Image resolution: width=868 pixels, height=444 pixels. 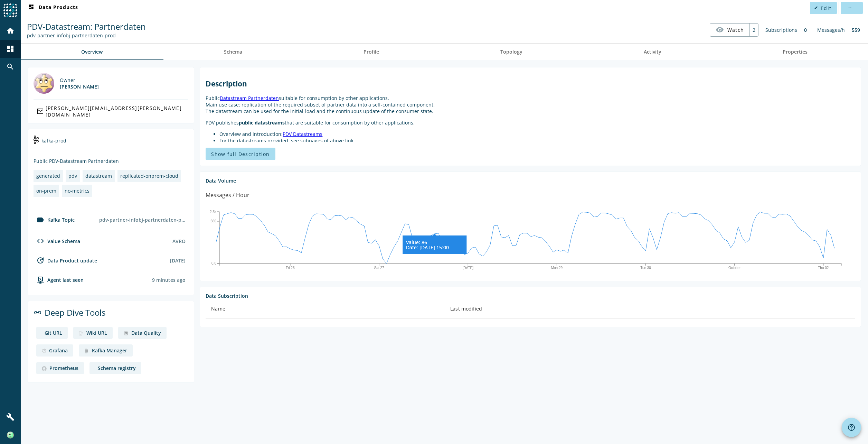 What do you see at coordinates (56, 241) in the screenshot?
I see `div: Value Schema` at bounding box center [56, 241].